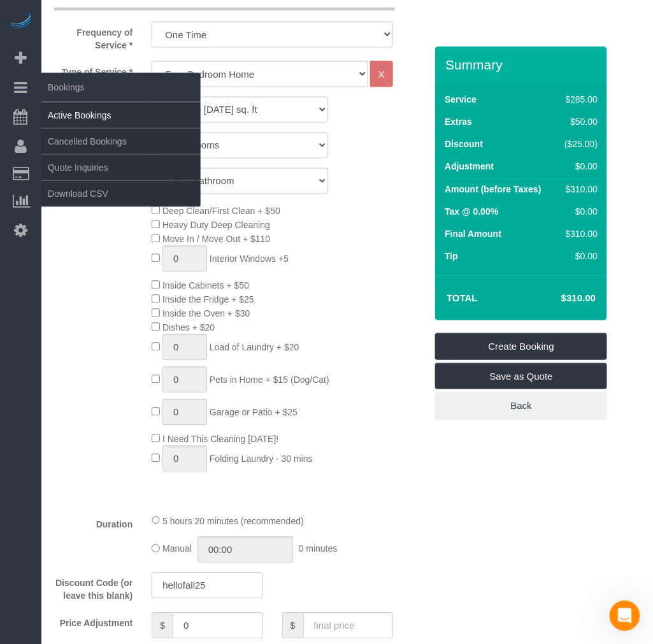  What do you see at coordinates (216, 239) in the screenshot?
I see `span: Move In / Move Out + $110` at bounding box center [216, 239].